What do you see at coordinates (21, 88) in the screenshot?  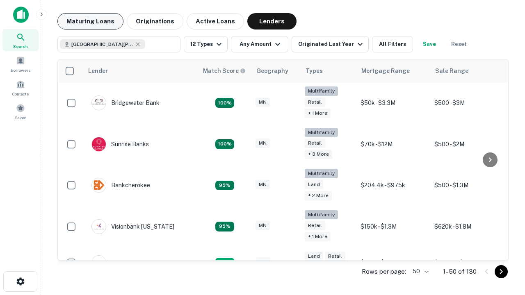 I see `div: Contacts` at bounding box center [21, 88].